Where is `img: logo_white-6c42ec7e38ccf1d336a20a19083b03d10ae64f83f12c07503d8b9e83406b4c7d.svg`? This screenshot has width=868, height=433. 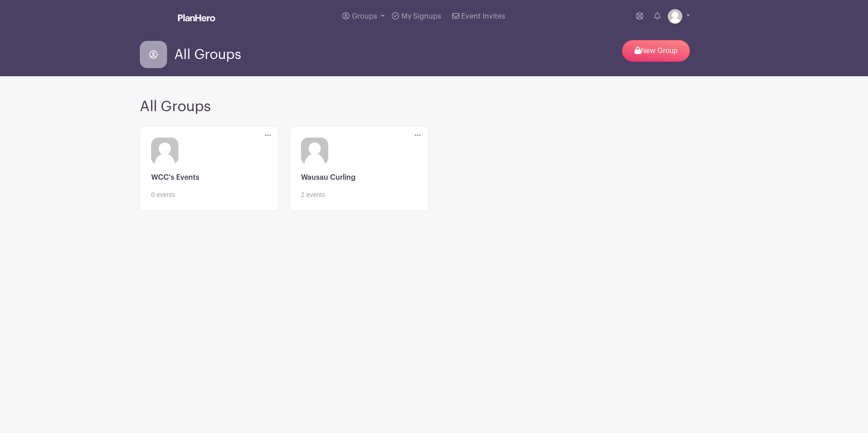 img: logo_white-6c42ec7e38ccf1d336a20a19083b03d10ae64f83f12c07503d8b9e83406b4c7d.svg is located at coordinates (197, 18).